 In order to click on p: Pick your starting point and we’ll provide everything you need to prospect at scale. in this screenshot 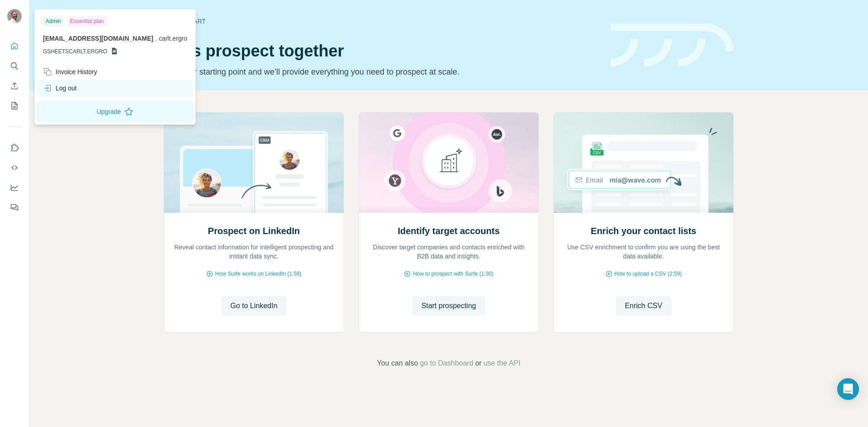, I will do `click(381, 72)`.